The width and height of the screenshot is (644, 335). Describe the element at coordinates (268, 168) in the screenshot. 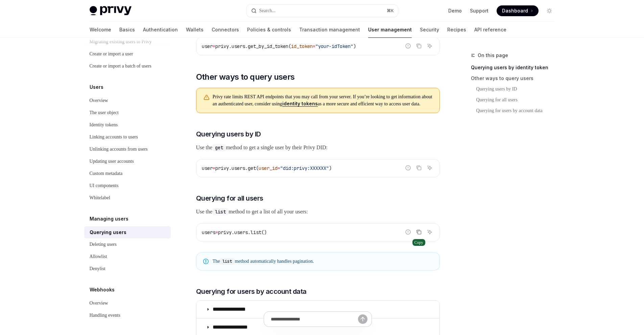

I see `span: user_id` at that location.